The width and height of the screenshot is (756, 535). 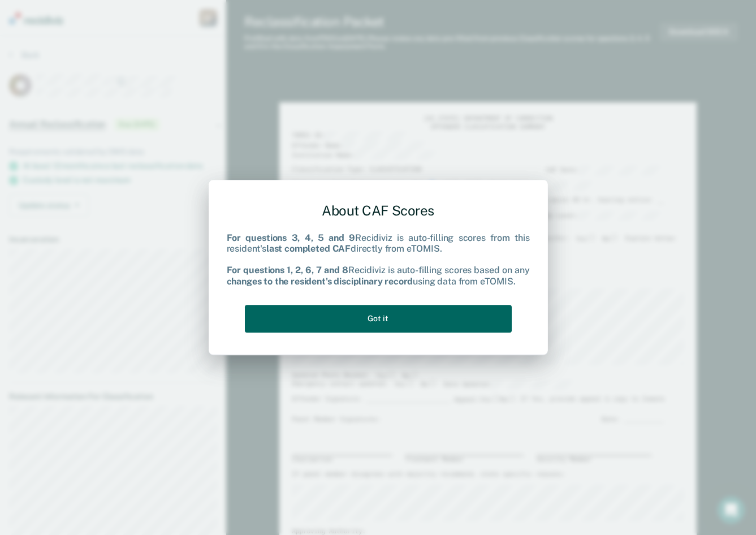 I want to click on b: For questions 1, 2, 6, 7 and 8, so click(x=287, y=270).